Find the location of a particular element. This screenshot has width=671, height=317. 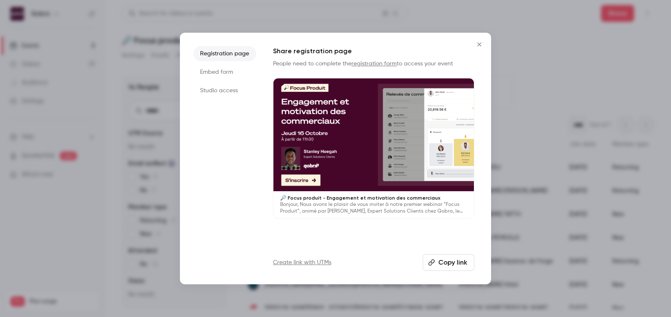

li: Studio access is located at coordinates (225, 91).